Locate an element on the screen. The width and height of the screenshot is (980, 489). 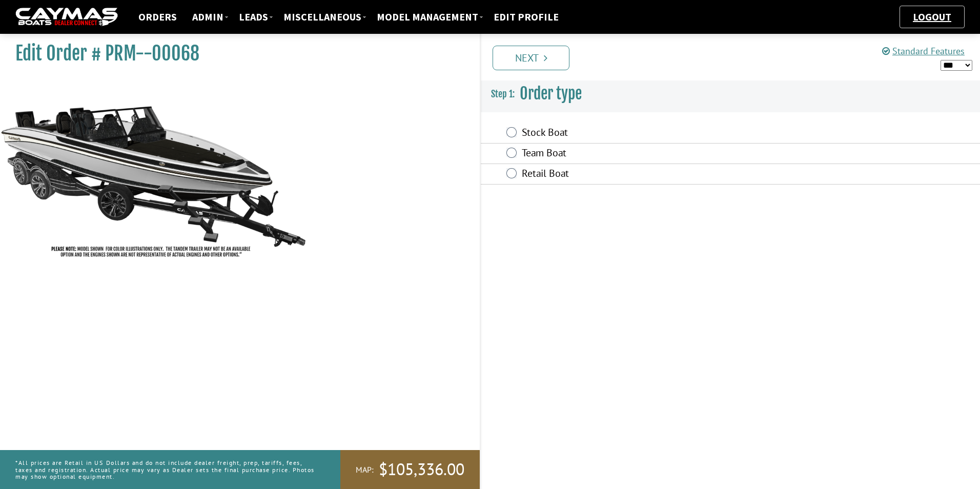
span: MAP: is located at coordinates (364, 469).